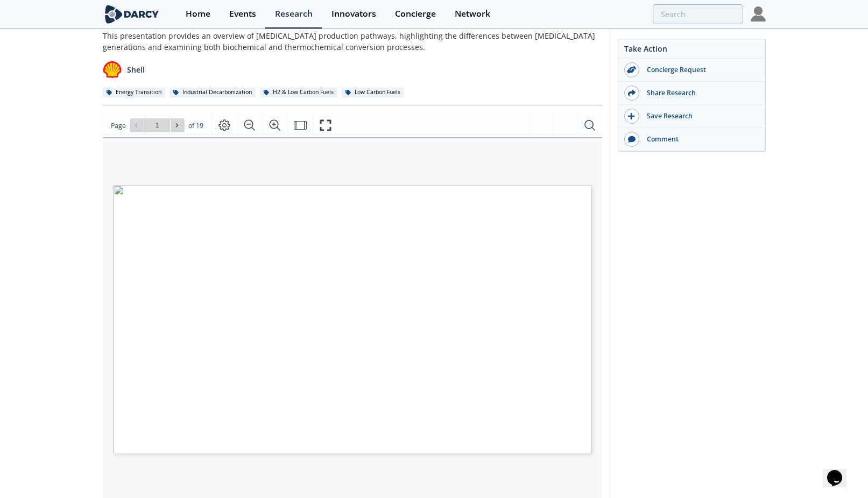 The image size is (868, 498). Describe the element at coordinates (691, 51) in the screenshot. I see `div: Take Action` at that location.